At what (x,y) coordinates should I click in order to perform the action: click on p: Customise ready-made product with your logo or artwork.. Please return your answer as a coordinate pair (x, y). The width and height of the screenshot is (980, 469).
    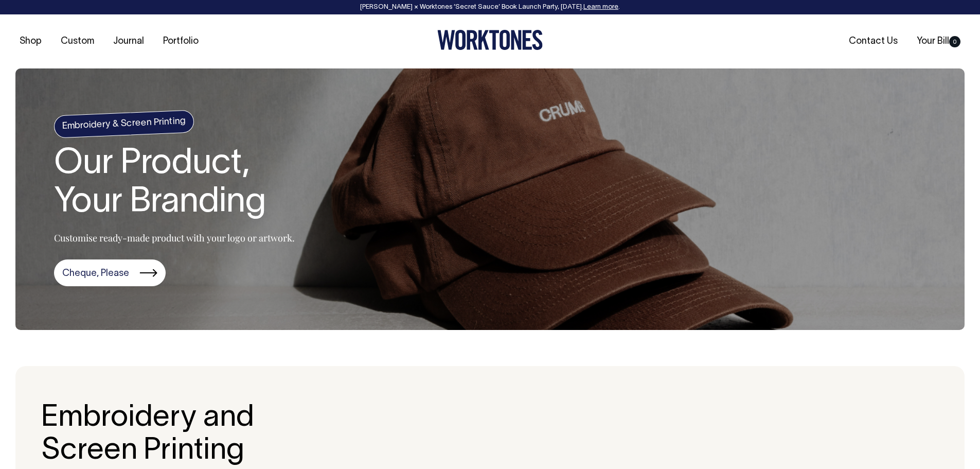
    Looking at the image, I should click on (174, 238).